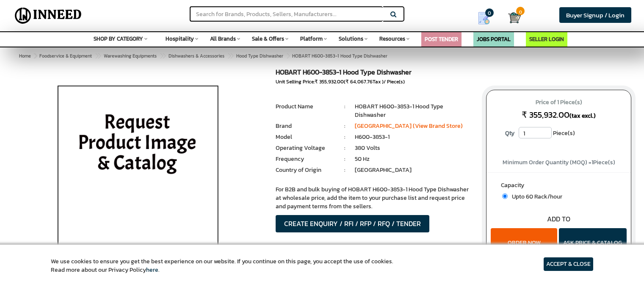  I want to click on span: Hood Type Dishwasher, so click(260, 56).